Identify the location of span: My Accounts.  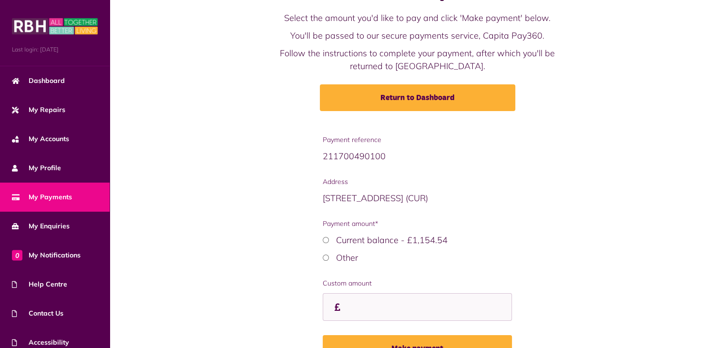
(41, 139).